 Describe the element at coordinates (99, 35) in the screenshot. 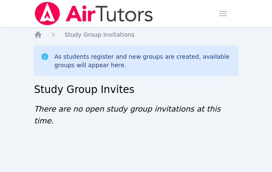

I see `span: Study Group Invitations` at that location.